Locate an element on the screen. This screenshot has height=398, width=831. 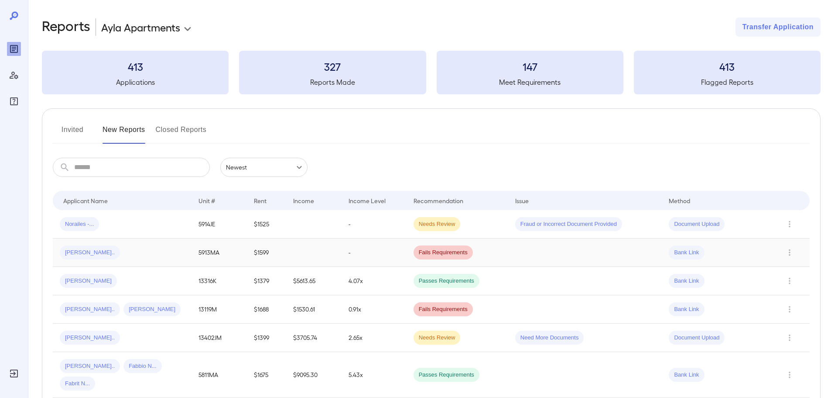
div: FAQ is located at coordinates (14, 101).